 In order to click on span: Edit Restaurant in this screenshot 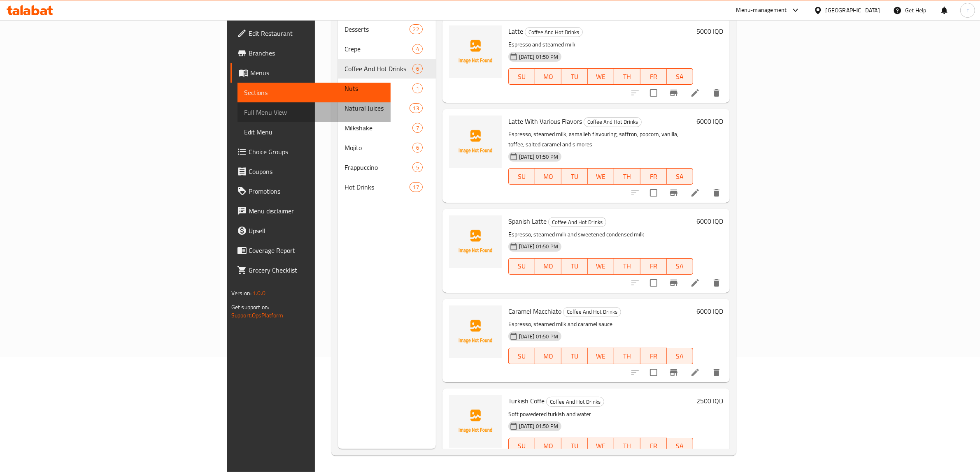, I will do `click(316, 33)`.